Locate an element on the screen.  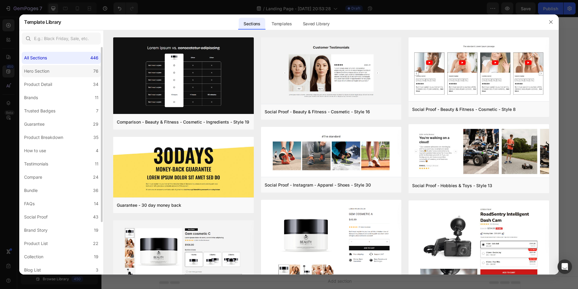
div: Product Breakdown is located at coordinates (44, 137).